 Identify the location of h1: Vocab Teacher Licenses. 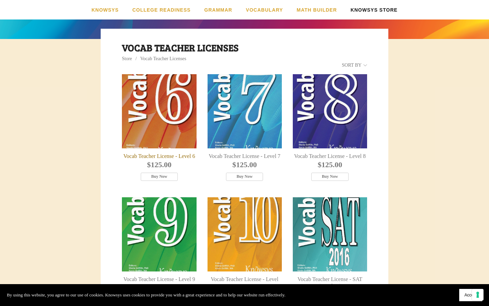
(244, 48).